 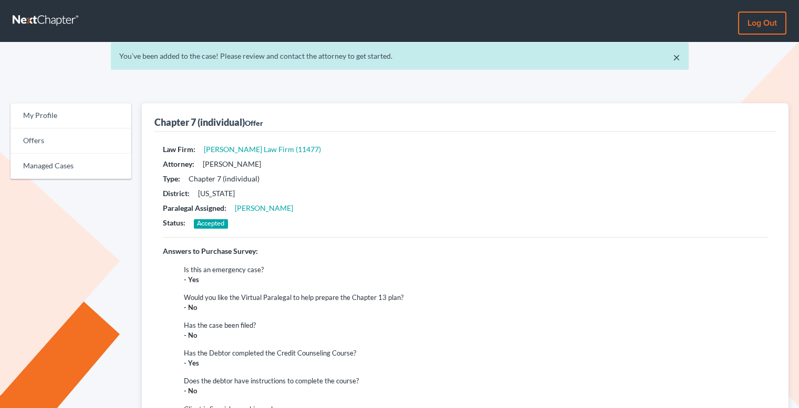 I want to click on div: Is this an emergency case?, so click(x=475, y=270).